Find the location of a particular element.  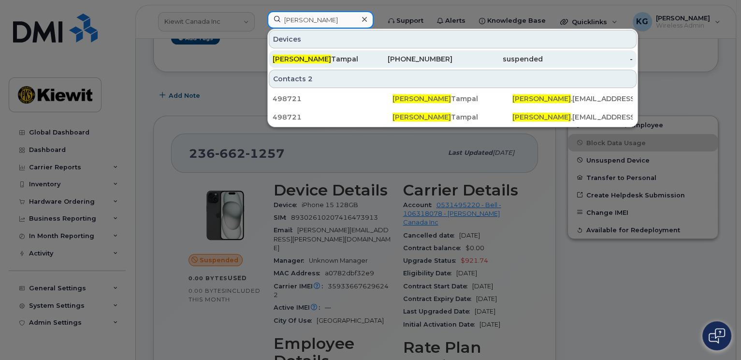

div: suspended is located at coordinates (498, 59).